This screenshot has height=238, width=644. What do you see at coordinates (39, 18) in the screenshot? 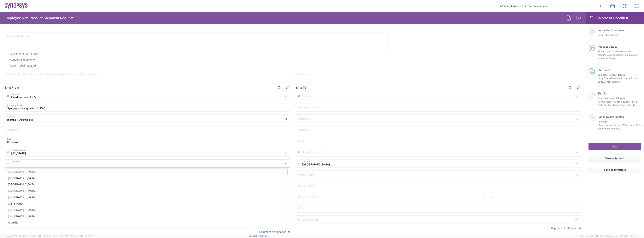
I see `h2: Employee Non-Product Shipment Request` at bounding box center [39, 18].